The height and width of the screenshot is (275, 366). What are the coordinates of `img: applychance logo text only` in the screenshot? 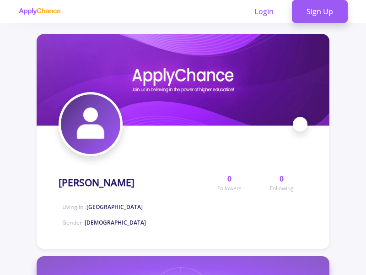 It's located at (39, 11).